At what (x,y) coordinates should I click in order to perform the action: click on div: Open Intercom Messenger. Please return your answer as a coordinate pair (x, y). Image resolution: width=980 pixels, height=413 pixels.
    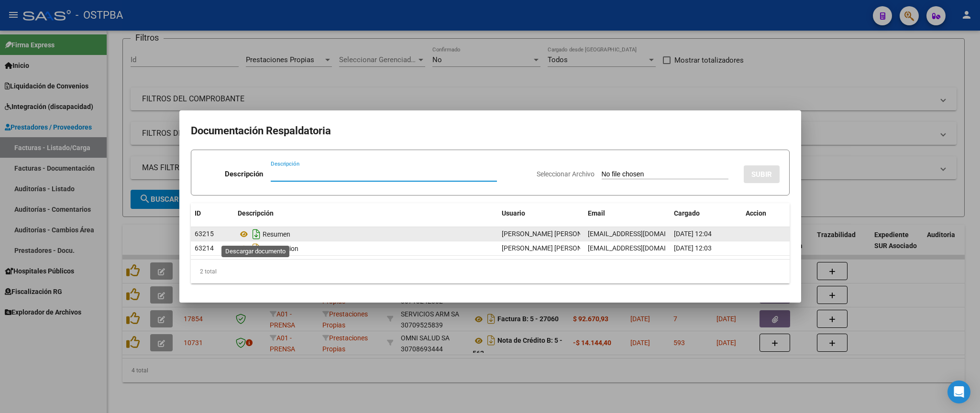
    Looking at the image, I should click on (959, 392).